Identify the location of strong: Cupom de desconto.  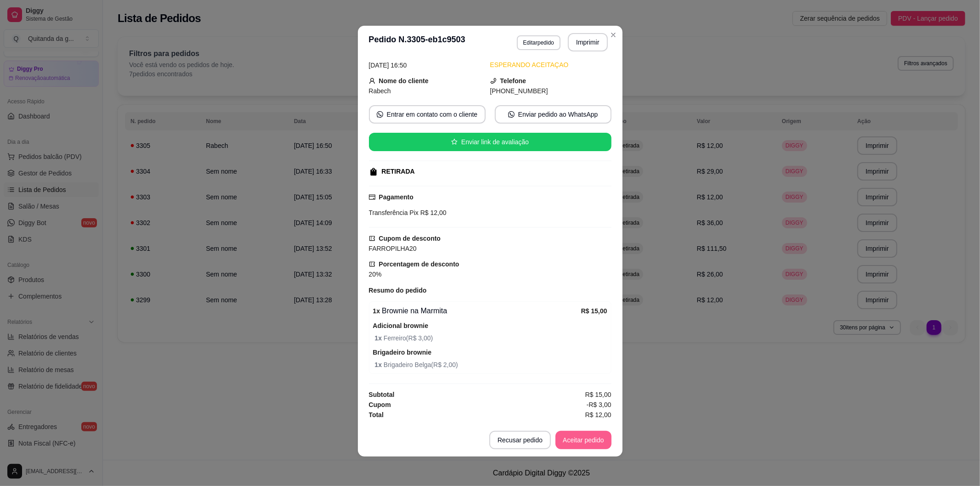
(410, 239).